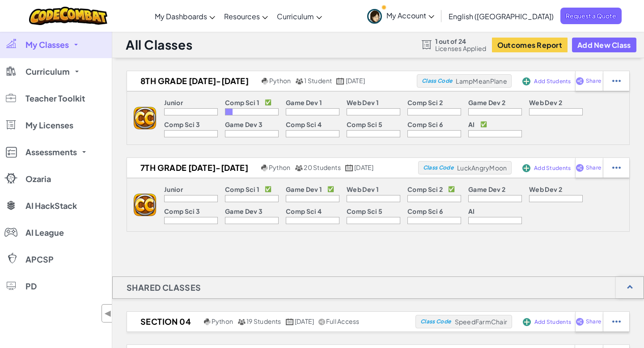 Image resolution: width=644 pixels, height=348 pixels. What do you see at coordinates (375, 16) in the screenshot?
I see `img: avatar` at bounding box center [375, 16].